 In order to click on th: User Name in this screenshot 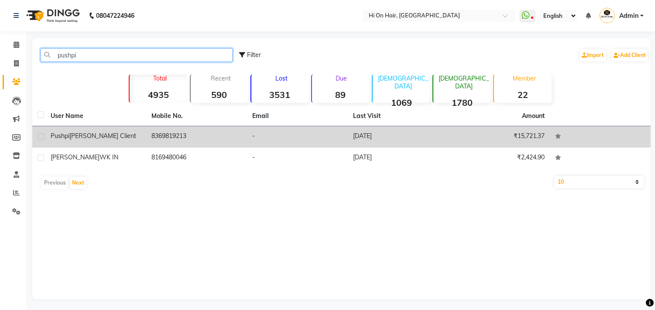, I will do `click(96, 116)`.